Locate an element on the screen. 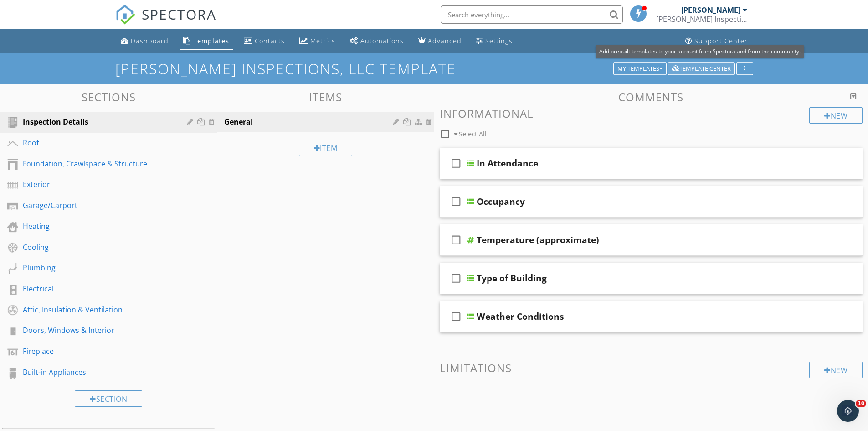 The width and height of the screenshot is (868, 431). div: Settings is located at coordinates (499, 41).